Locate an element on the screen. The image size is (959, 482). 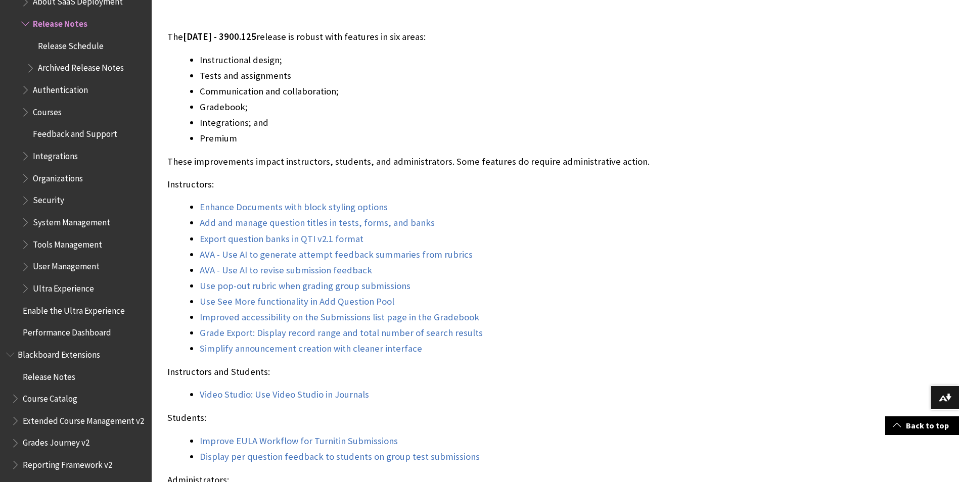
a: Improve EULA Workflow for Turnitin Submissions is located at coordinates (299, 442).